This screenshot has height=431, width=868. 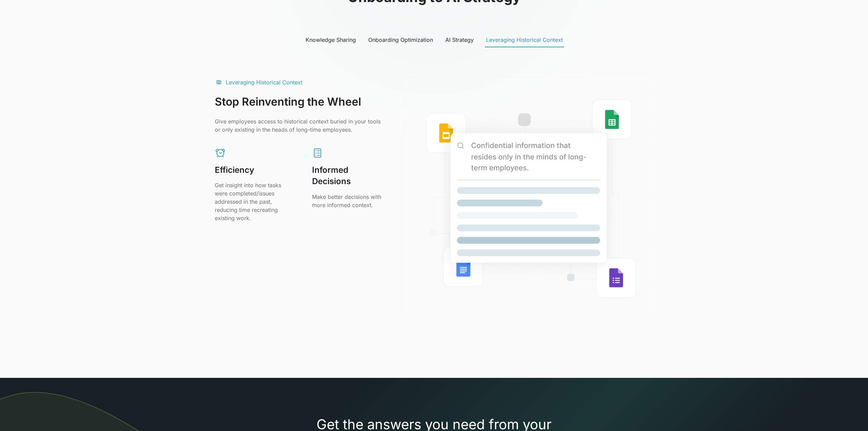 I want to click on h2: Informed Decisions, so click(x=350, y=175).